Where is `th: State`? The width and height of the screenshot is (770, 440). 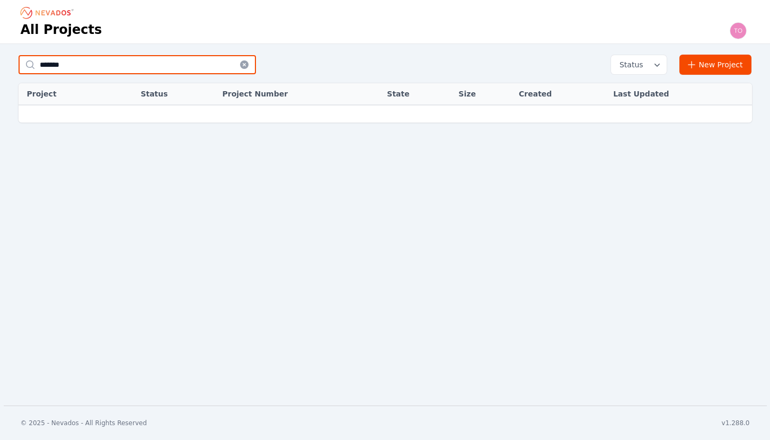 th: State is located at coordinates (417, 94).